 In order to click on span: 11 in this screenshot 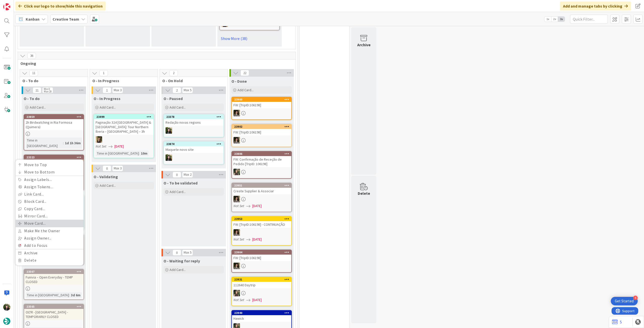, I will do `click(34, 73)`.